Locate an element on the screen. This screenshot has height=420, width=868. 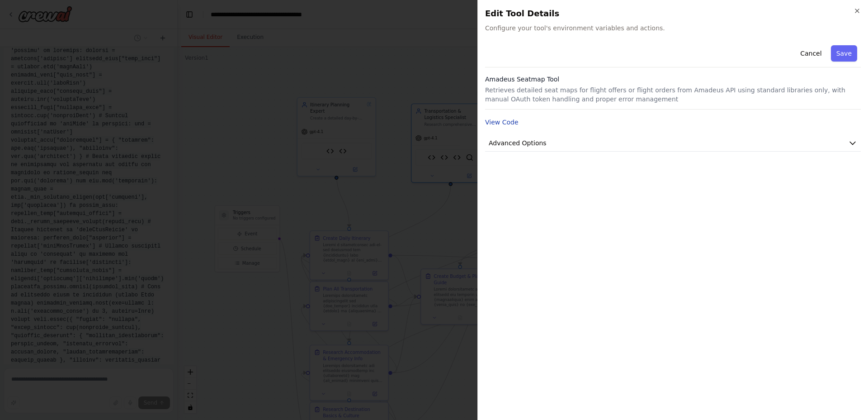
p: Retrieves detailed seat maps for flight offers or flight orders from Amadeus API using standard l... is located at coordinates (673, 94).